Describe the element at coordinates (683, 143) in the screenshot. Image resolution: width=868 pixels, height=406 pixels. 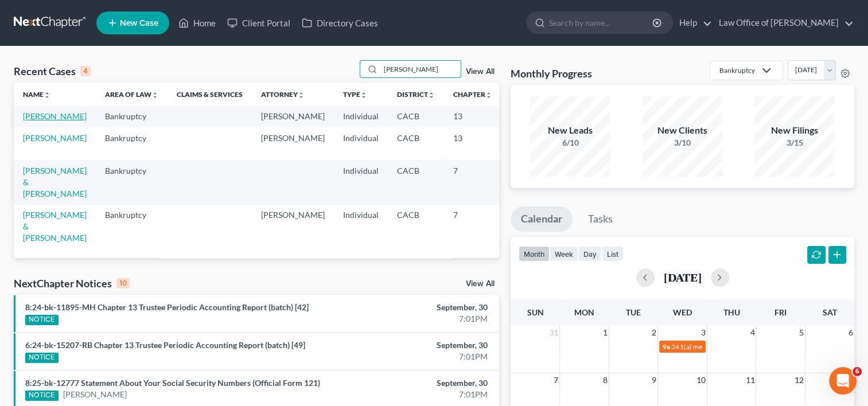
I see `div: 3/10` at that location.